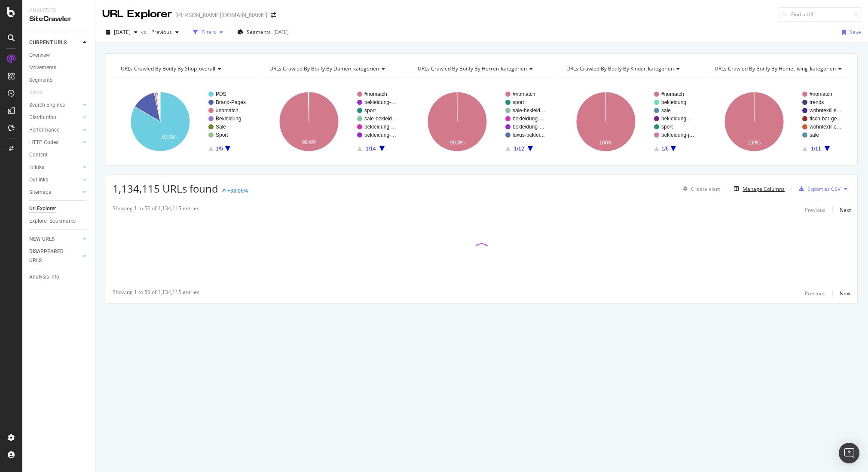 The width and height of the screenshot is (868, 472). I want to click on text: PDS, so click(221, 94).